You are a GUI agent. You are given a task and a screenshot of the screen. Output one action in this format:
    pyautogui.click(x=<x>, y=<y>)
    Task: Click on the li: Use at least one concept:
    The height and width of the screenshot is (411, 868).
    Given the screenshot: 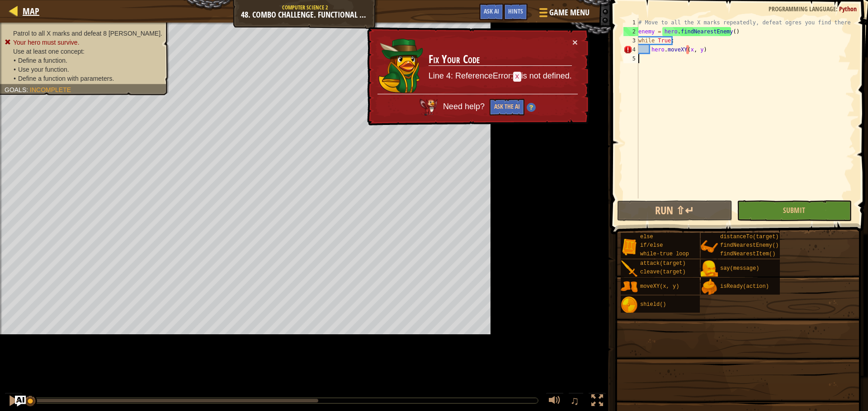 What is the action you would take?
    pyautogui.click(x=83, y=52)
    